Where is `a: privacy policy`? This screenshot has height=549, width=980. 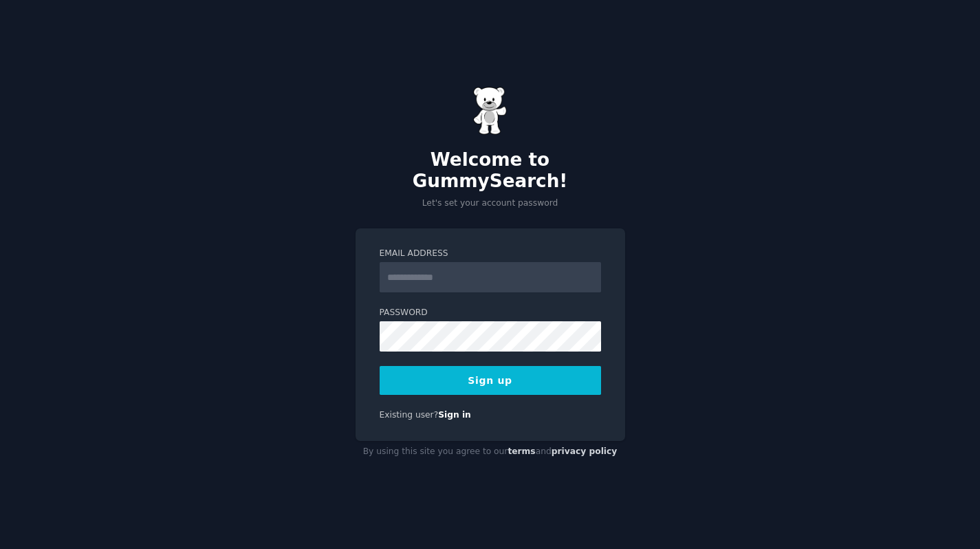
a: privacy policy is located at coordinates (584, 451).